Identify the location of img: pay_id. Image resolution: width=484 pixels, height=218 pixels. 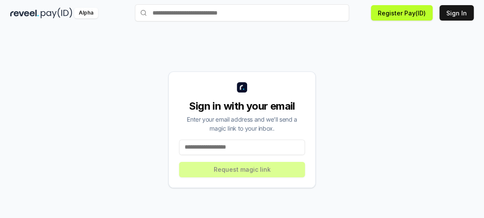
(57, 13).